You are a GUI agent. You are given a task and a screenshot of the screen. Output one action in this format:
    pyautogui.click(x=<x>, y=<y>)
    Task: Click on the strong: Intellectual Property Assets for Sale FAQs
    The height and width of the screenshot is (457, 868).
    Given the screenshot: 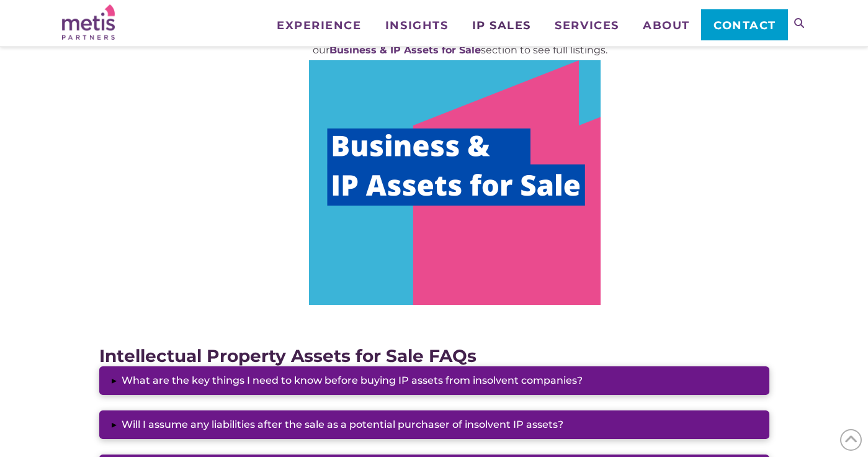 What is the action you would take?
    pyautogui.click(x=288, y=356)
    